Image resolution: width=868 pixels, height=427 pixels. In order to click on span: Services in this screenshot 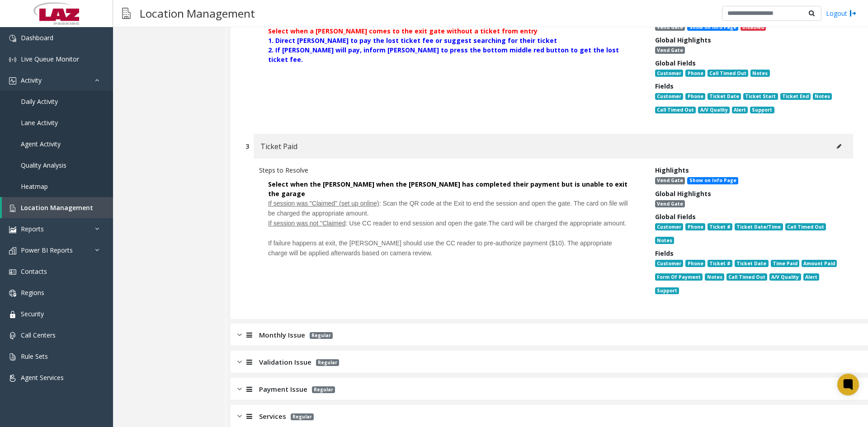, I will do `click(272, 416)`.